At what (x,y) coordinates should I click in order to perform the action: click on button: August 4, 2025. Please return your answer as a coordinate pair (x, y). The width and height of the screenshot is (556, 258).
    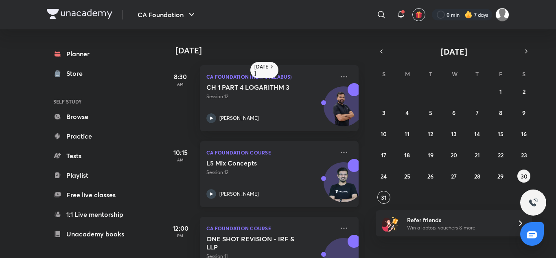
    Looking at the image, I should click on (407, 112).